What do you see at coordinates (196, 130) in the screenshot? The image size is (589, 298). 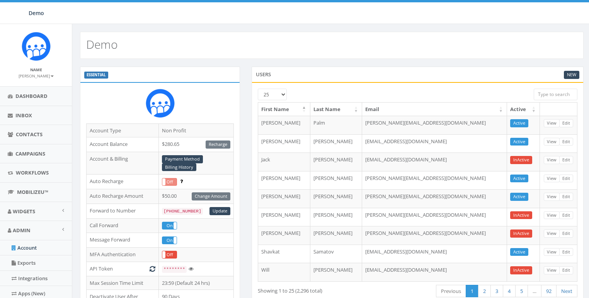 I see `td: Non Profit` at bounding box center [196, 130].